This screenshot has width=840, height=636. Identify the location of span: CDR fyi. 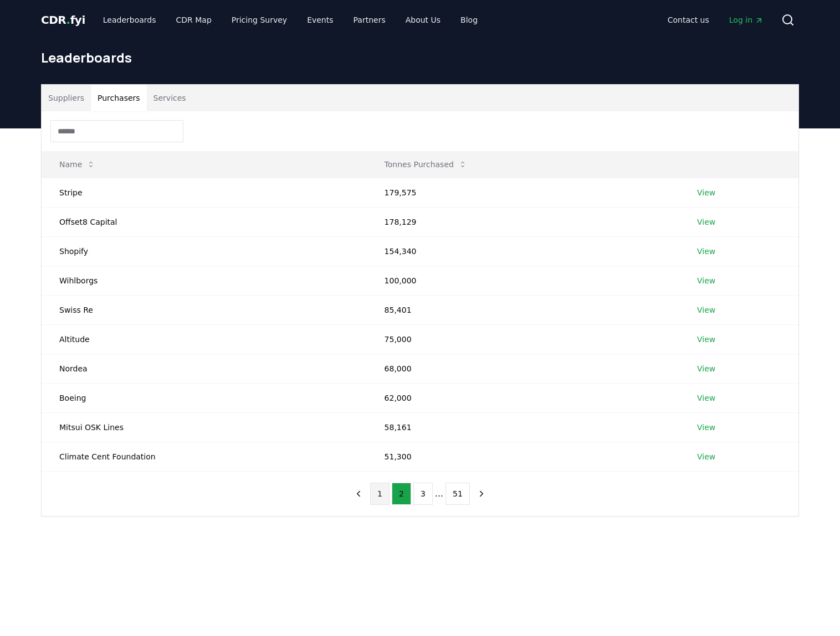
(63, 20).